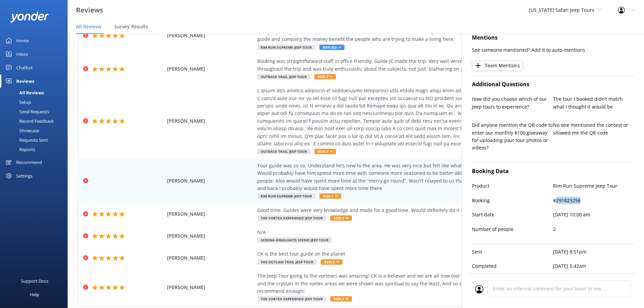  Describe the element at coordinates (411, 210) in the screenshot. I see `div: Good time. Guides were very knowledge and made for a good time. Would definitely do it again.` at that location.